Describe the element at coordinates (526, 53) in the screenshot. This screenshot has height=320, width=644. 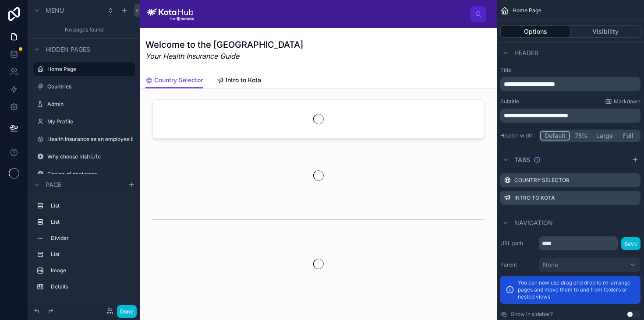
I see `span: Header` at that location.